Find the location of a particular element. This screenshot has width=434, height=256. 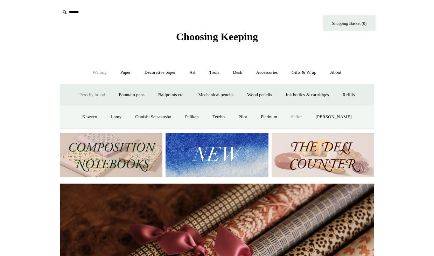

a: Art is located at coordinates (192, 72).